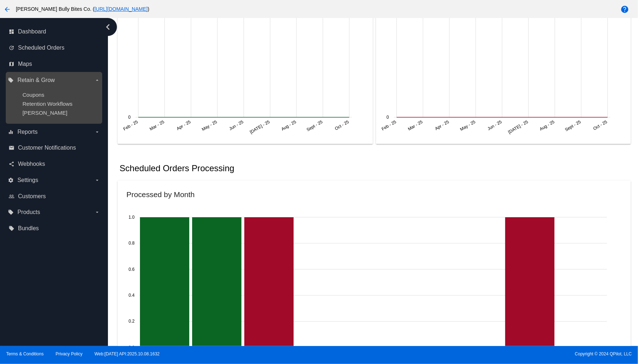  I want to click on span: Maps, so click(25, 64).